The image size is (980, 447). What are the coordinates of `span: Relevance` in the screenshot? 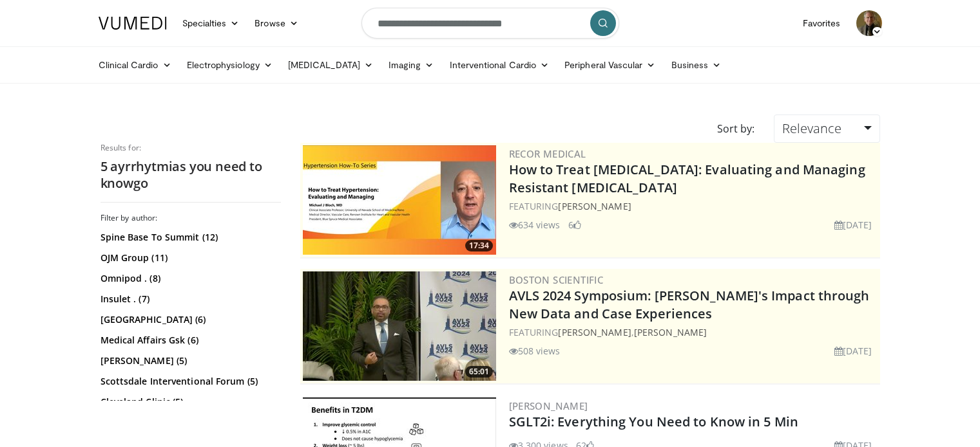 It's located at (811, 128).